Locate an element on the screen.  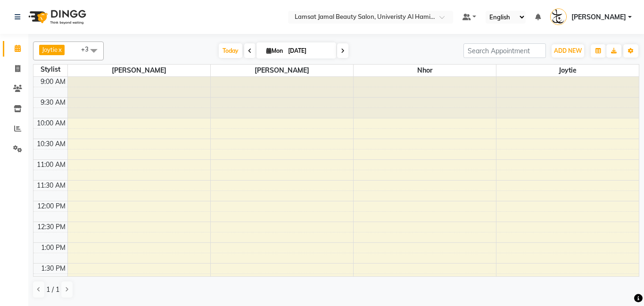
div: 12:30 PM is located at coordinates (51, 227).